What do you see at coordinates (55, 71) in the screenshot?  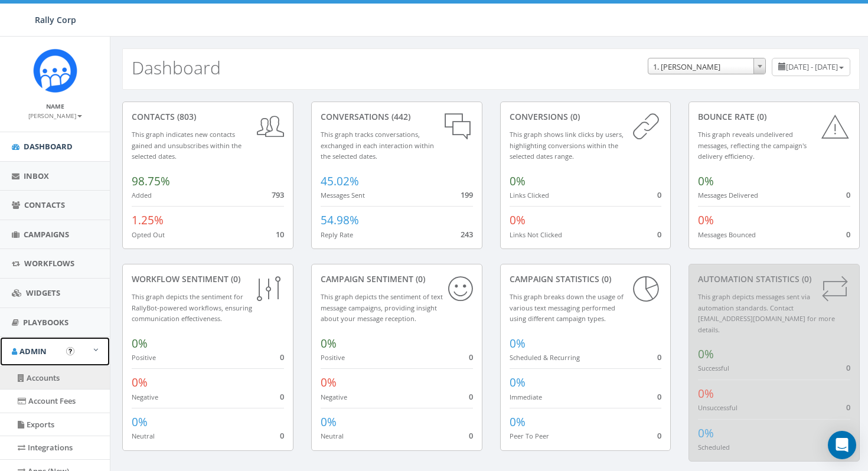 I see `img: Icon_1.png` at bounding box center [55, 71].